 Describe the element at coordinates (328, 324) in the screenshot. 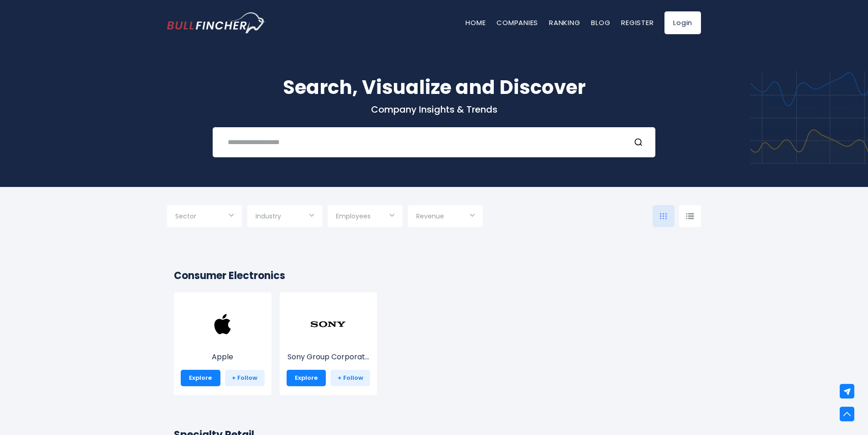

I see `img: SONY.png` at that location.